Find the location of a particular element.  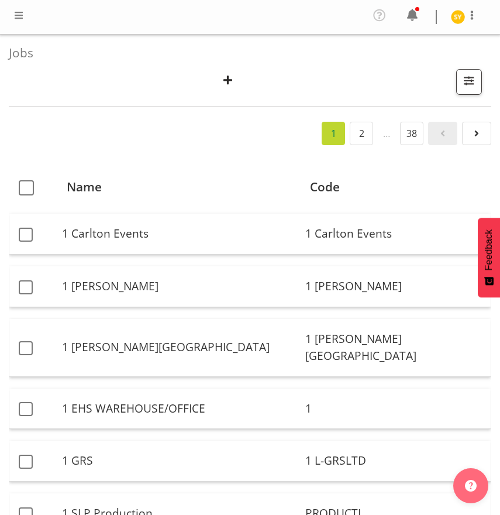

span: Feedback is located at coordinates (489, 250).